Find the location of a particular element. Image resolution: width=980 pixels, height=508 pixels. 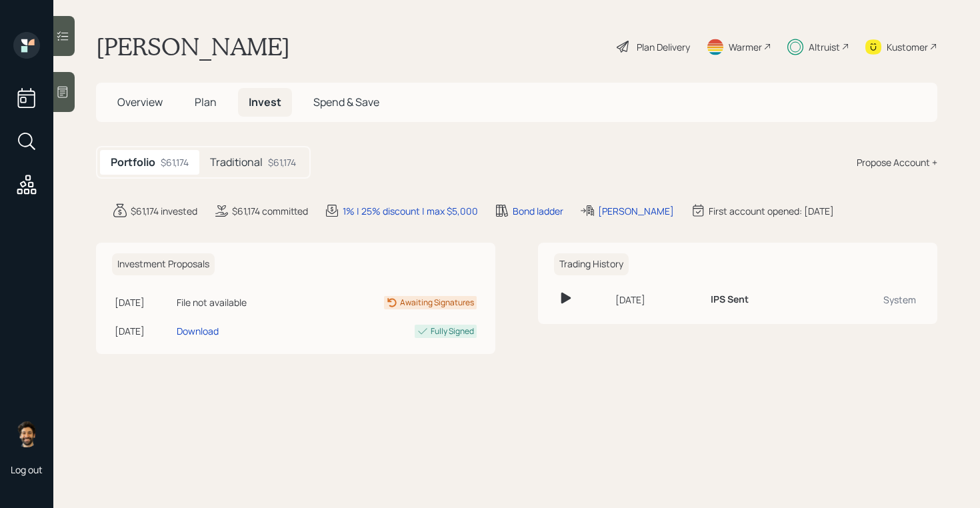

div: System is located at coordinates (871, 300).